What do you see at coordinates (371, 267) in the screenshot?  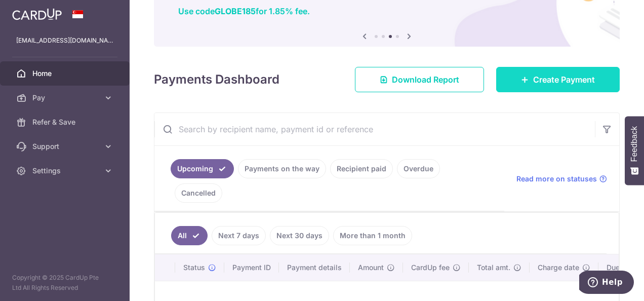 I see `span: Amount` at bounding box center [371, 267].